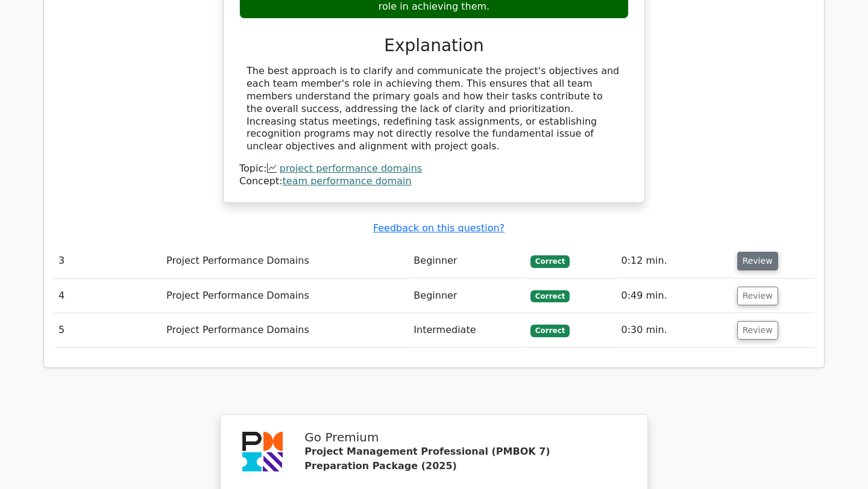 Image resolution: width=868 pixels, height=489 pixels. I want to click on a: Feedback on this question?, so click(439, 228).